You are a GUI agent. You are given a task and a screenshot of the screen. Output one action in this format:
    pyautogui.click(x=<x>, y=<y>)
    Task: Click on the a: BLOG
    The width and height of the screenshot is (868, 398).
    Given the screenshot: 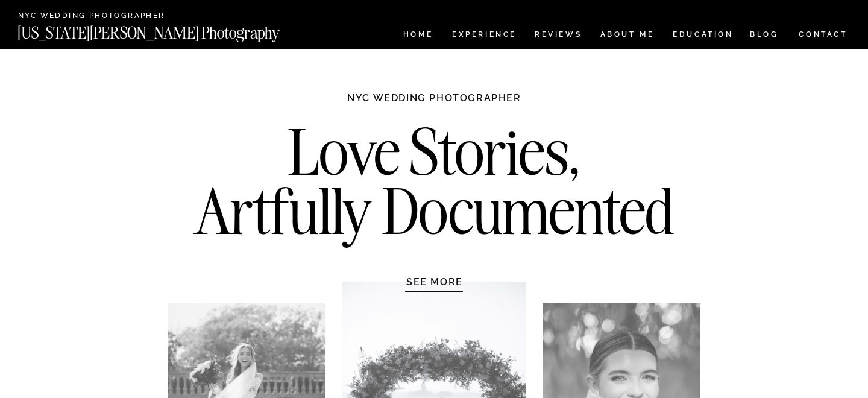 What is the action you would take?
    pyautogui.click(x=764, y=35)
    